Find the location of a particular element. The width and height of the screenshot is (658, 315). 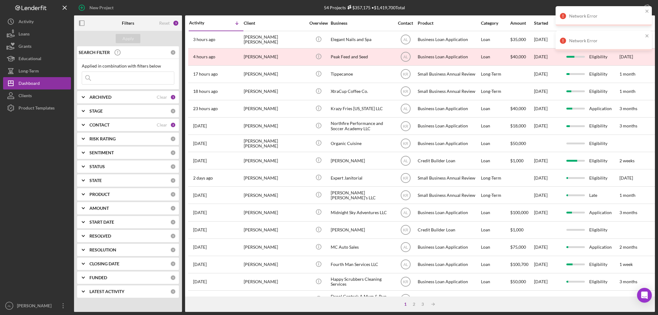

time: 1 week is located at coordinates (626, 264).